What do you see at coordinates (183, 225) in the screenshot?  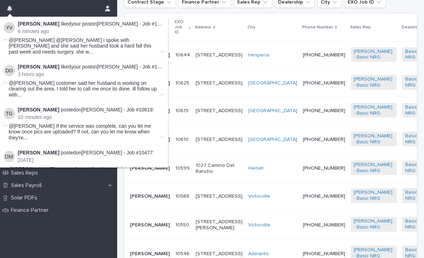 I see `p: 10550` at bounding box center [183, 225].